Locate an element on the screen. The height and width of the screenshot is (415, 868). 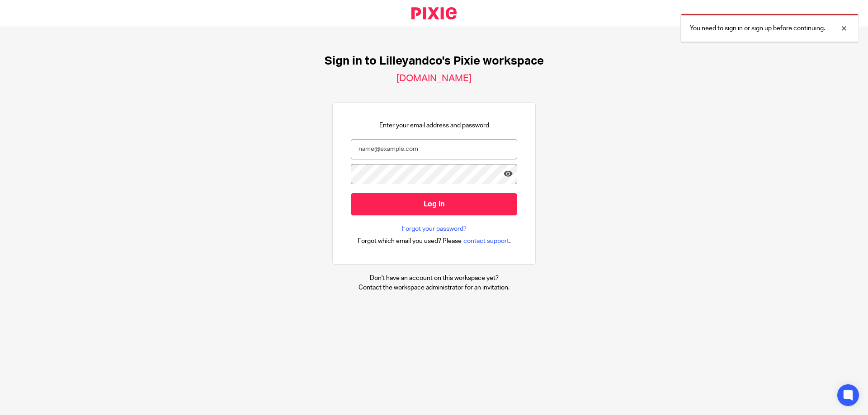
input: Log in is located at coordinates (434, 204).